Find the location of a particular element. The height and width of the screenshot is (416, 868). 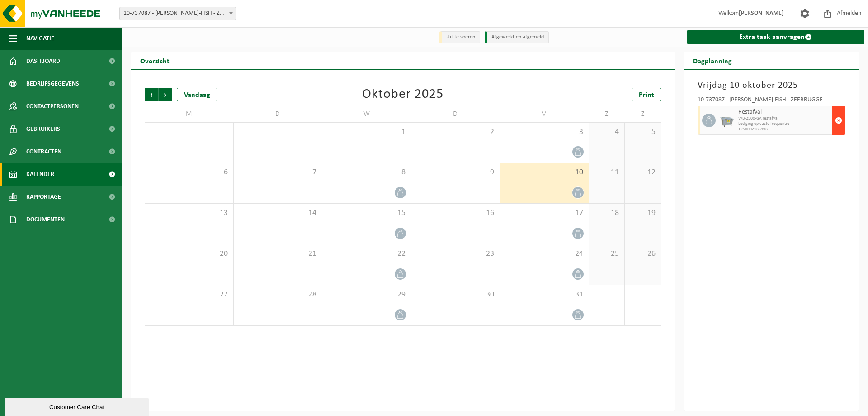

img: WB-2500-GAL-GY-04 is located at coordinates (727, 120).